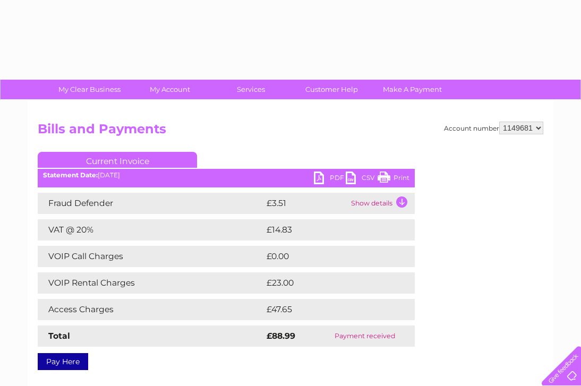 The image size is (581, 386). What do you see at coordinates (151, 310) in the screenshot?
I see `td: Access Charges` at bounding box center [151, 310].